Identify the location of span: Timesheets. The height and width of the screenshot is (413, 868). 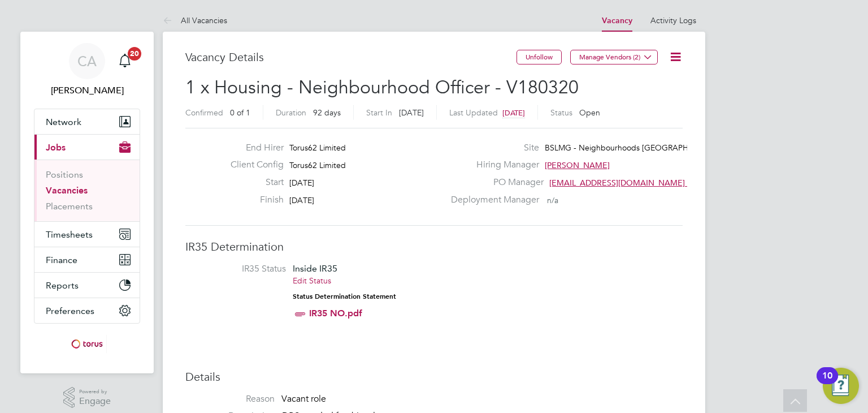
(69, 234).